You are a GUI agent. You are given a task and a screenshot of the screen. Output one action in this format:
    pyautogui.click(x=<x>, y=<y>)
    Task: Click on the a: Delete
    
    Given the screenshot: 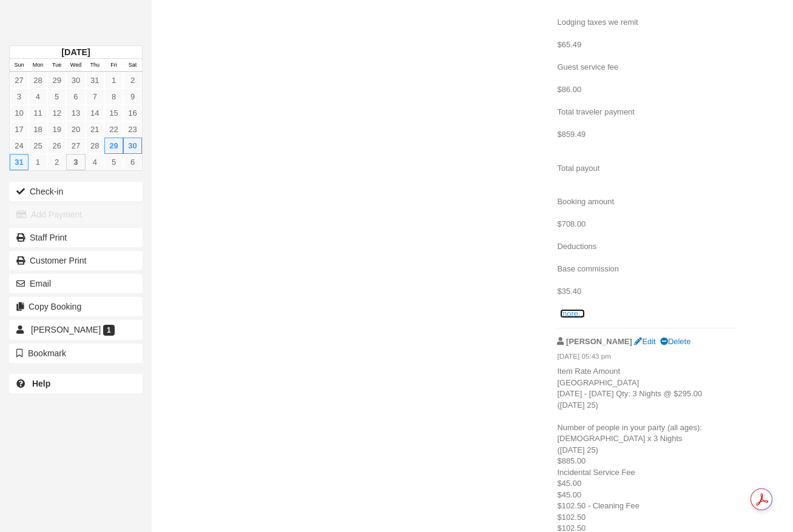 What is the action you would take?
    pyautogui.click(x=675, y=341)
    